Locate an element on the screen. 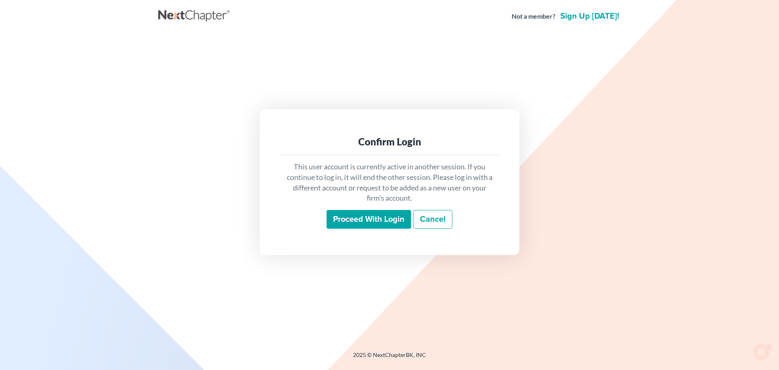 The width and height of the screenshot is (779, 370). p: This user account is currently active in another session. If you continue to log in, it will end ... is located at coordinates (389, 182).